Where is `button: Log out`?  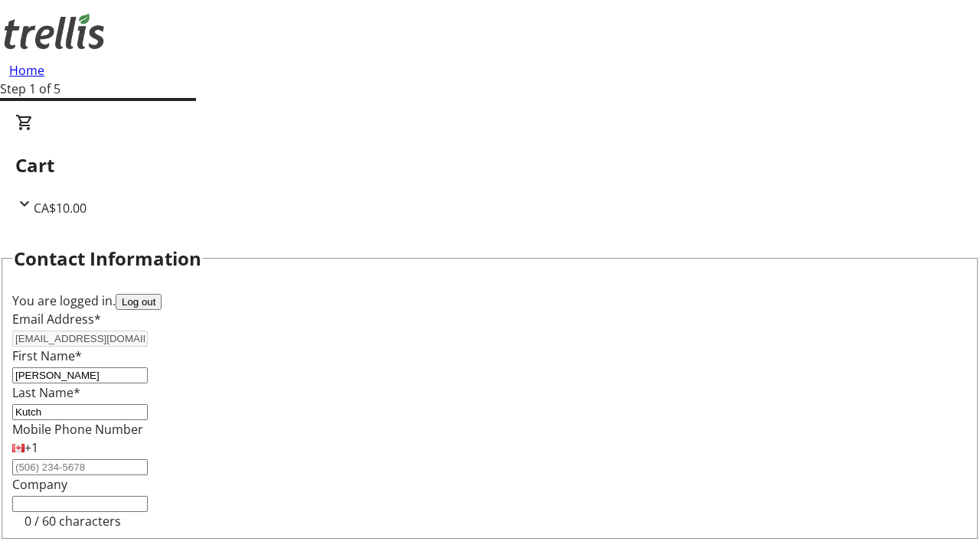
button: Log out is located at coordinates (139, 301).